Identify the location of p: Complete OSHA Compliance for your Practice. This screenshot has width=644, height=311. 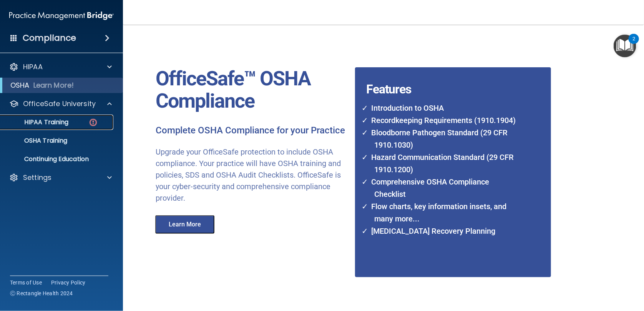
(253, 131).